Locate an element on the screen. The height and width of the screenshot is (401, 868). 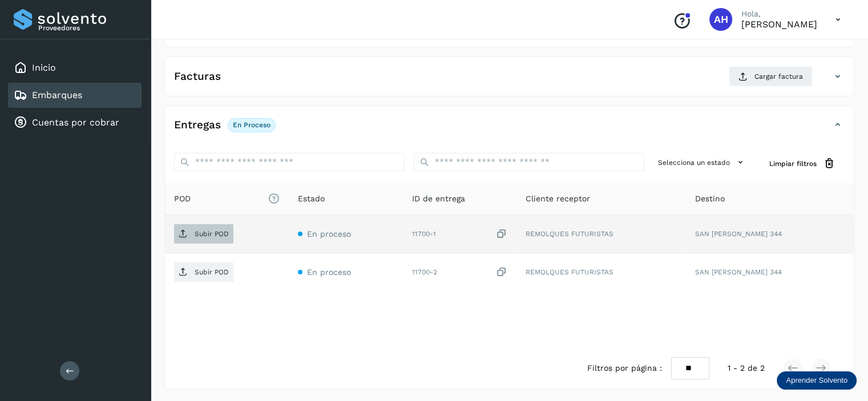
span: 1 - 2 de 2 is located at coordinates (746, 368).